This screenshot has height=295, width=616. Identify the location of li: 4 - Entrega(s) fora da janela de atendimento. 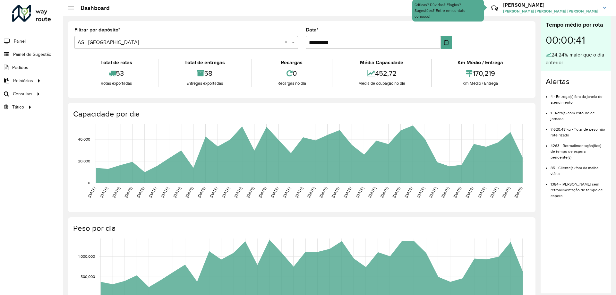
(578, 97).